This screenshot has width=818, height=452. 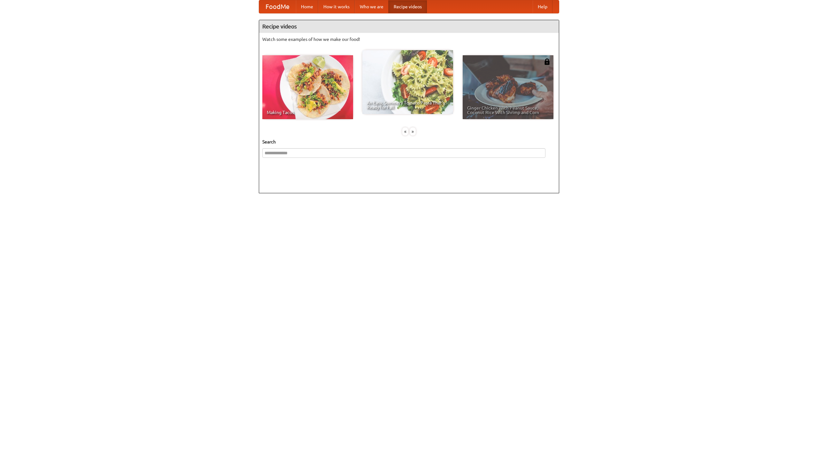 What do you see at coordinates (409, 142) in the screenshot?
I see `h5: Search` at bounding box center [409, 142].